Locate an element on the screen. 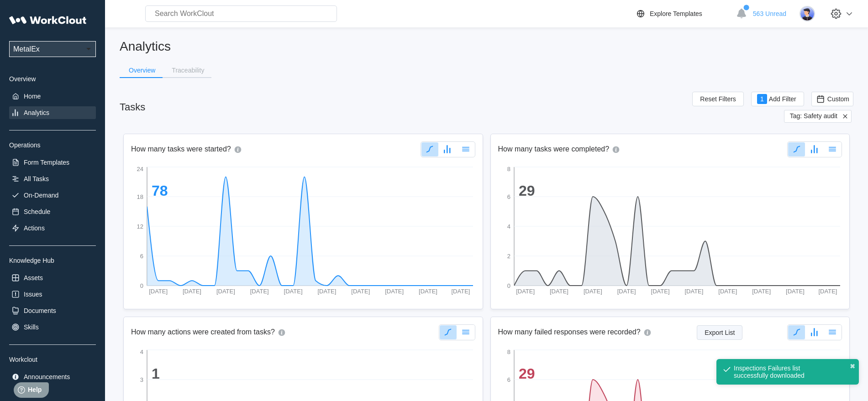 The image size is (868, 401). h2: Analytics is located at coordinates (486, 46).